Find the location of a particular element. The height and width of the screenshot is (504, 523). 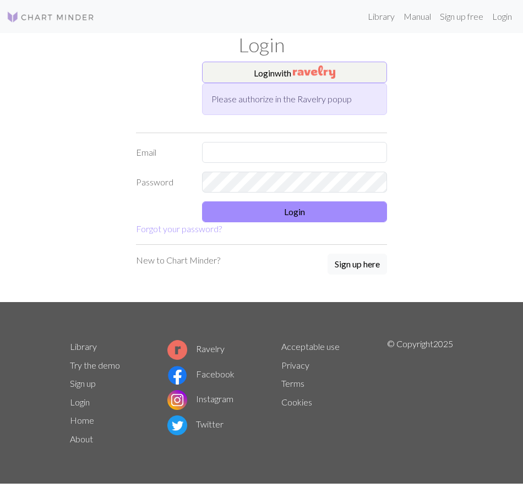

a: Facebook is located at coordinates (201, 374).